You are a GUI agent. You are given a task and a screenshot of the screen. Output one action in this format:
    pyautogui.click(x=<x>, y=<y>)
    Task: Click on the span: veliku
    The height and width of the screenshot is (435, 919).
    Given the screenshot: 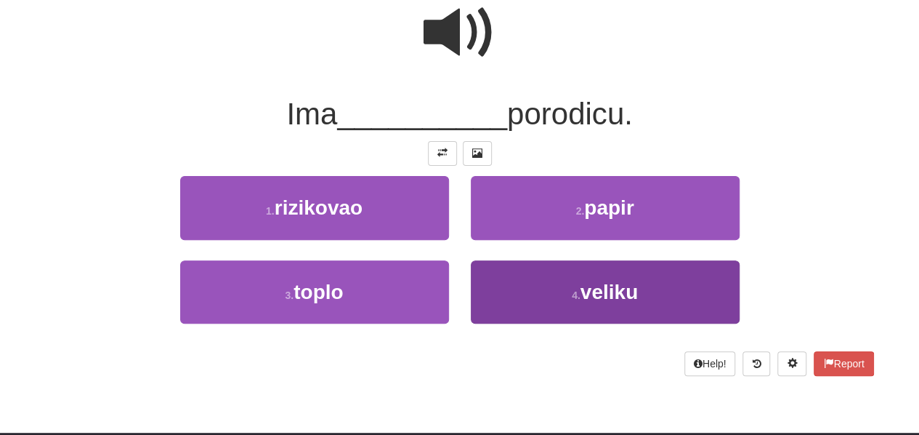 What is the action you would take?
    pyautogui.click(x=609, y=291)
    